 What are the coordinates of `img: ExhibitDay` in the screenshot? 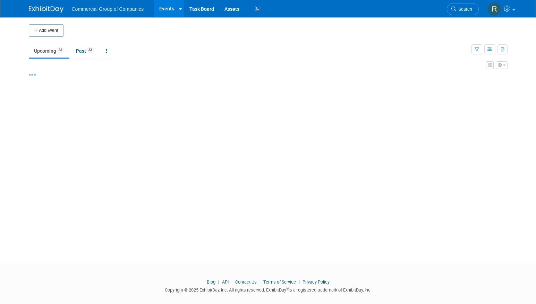 It's located at (46, 9).